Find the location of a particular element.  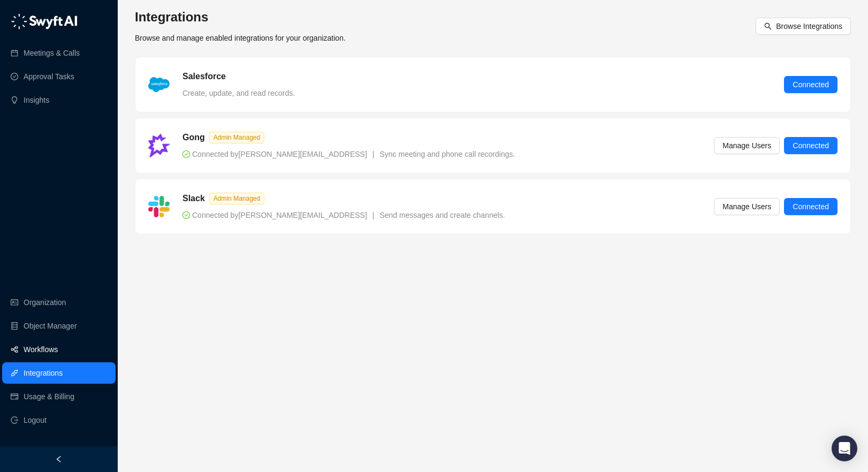

a: Workflows is located at coordinates (40, 349).